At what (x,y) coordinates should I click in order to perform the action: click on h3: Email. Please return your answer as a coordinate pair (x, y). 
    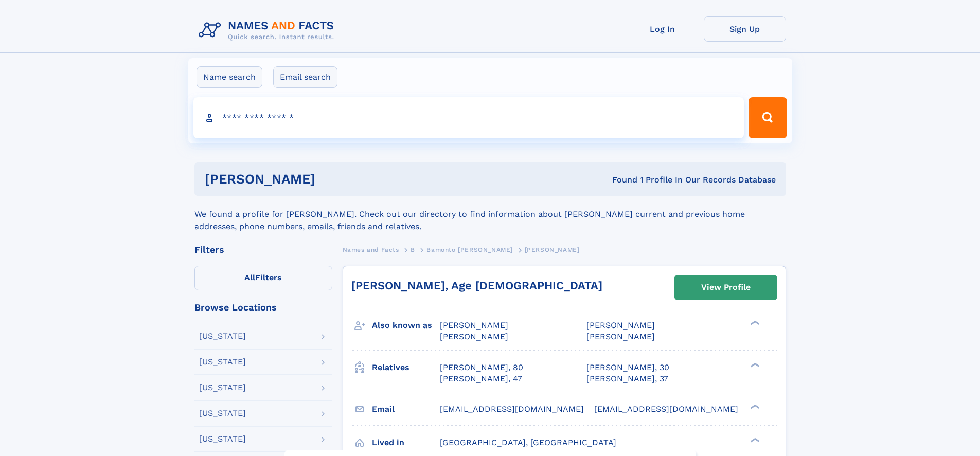
    Looking at the image, I should click on (406, 410).